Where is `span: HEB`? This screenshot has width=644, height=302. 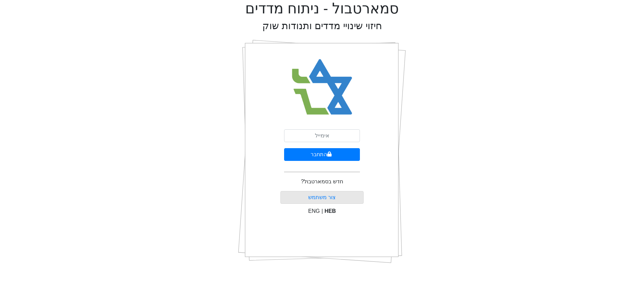 span: HEB is located at coordinates (330, 211).